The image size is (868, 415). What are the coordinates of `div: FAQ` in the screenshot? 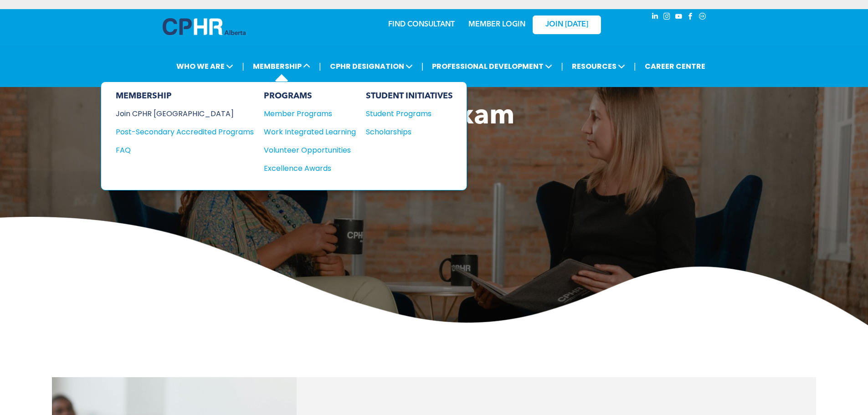 It's located at (178, 150).